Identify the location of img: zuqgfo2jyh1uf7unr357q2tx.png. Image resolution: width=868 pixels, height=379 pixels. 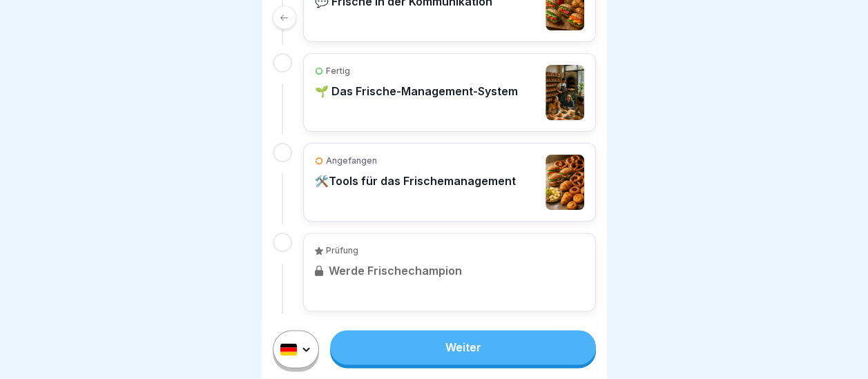
(565, 92).